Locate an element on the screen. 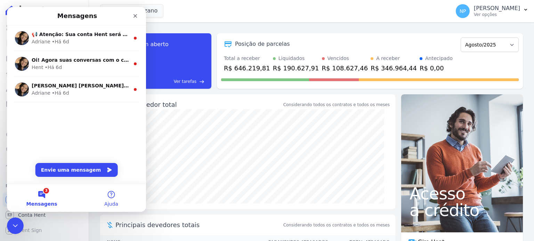 This screenshot has width=534, height=241. div: Considerando todos os contratos e todos os meses is located at coordinates (336, 105).